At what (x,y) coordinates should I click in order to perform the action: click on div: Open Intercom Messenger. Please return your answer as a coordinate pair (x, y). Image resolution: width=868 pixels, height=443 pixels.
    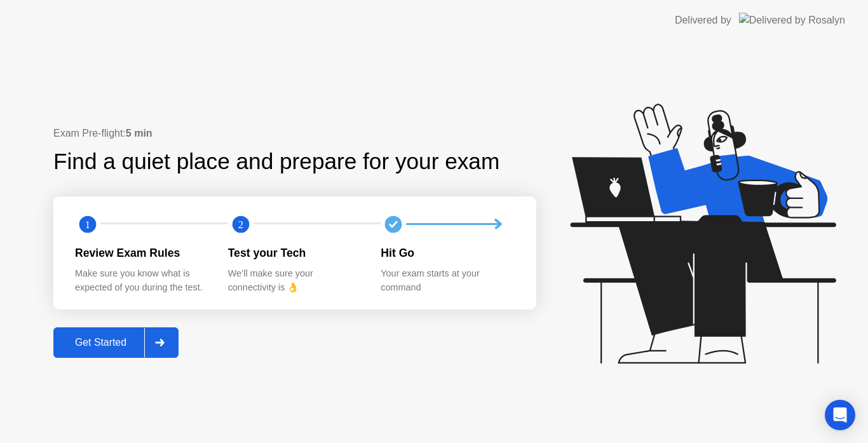
    Looking at the image, I should click on (840, 416).